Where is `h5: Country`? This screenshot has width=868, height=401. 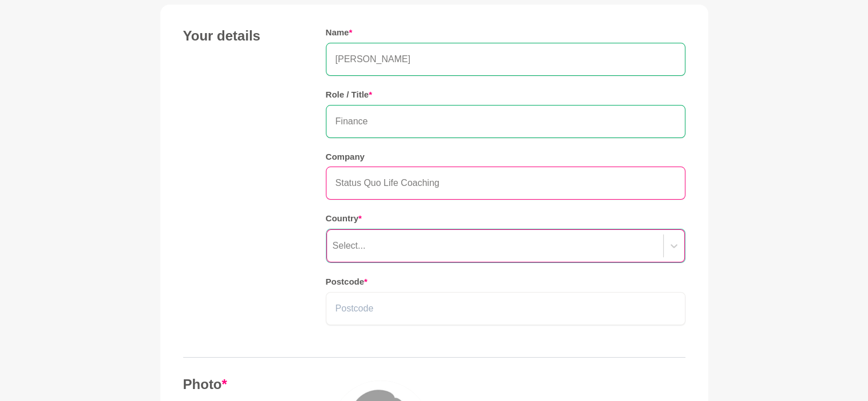
h5: Country is located at coordinates (505, 218).